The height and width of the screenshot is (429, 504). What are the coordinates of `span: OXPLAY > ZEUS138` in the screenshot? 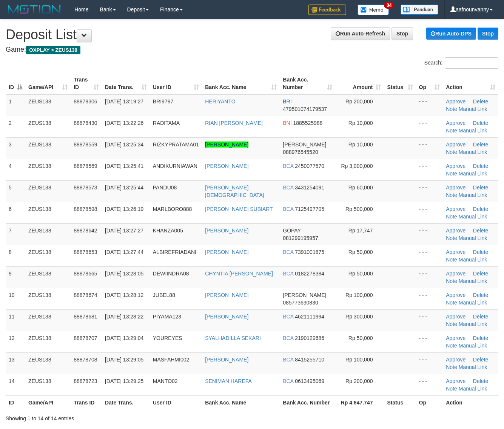 It's located at (53, 50).